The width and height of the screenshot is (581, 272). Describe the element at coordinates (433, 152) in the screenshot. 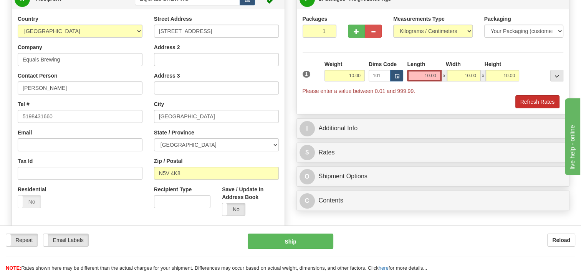

I see `a: $Rates` at that location.